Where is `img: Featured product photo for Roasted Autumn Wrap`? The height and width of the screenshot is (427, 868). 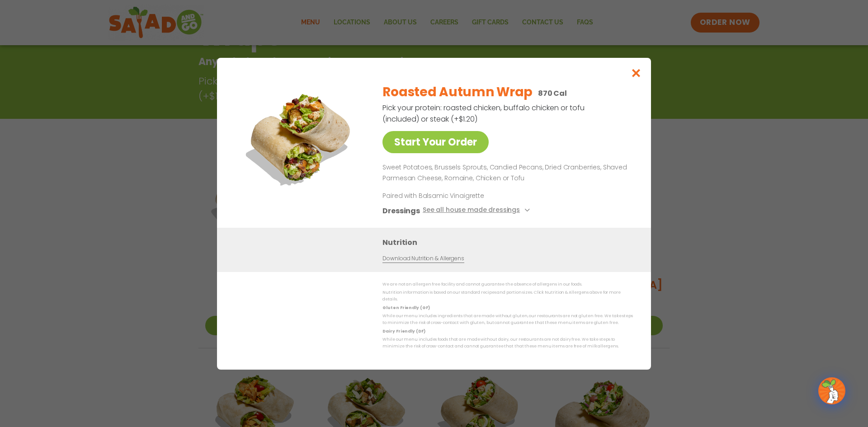
img: Featured product photo for Roasted Autumn Wrap is located at coordinates (301, 139).